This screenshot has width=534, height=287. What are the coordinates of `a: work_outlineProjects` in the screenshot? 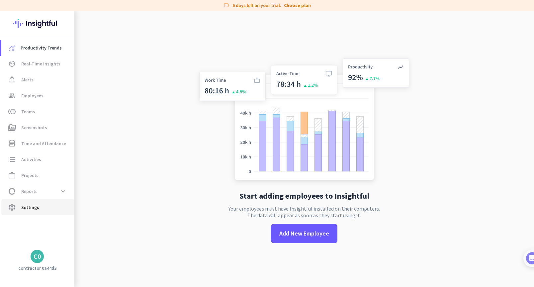 It's located at (38, 175).